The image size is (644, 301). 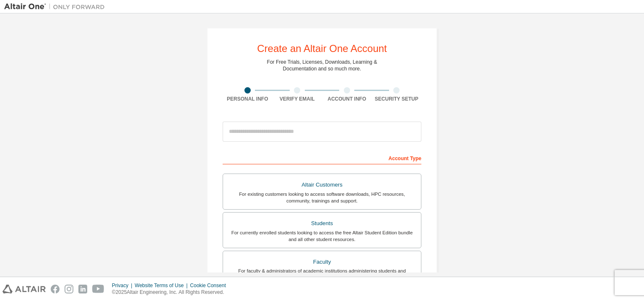 What do you see at coordinates (322, 65) in the screenshot?
I see `div: For Free Trials, Licenses, Downloads, Learning & Documentation and so much more.` at bounding box center [322, 65].